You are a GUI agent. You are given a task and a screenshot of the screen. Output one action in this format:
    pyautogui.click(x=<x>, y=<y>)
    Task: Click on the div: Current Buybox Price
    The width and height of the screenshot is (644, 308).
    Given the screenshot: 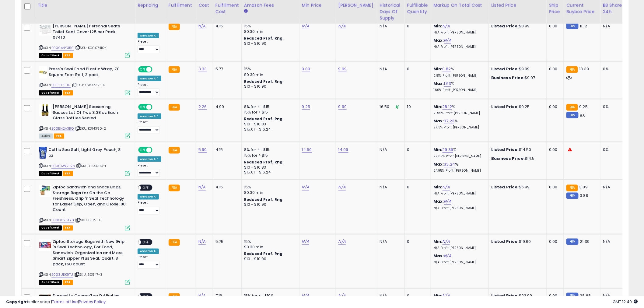 What is the action you would take?
    pyautogui.click(x=582, y=8)
    